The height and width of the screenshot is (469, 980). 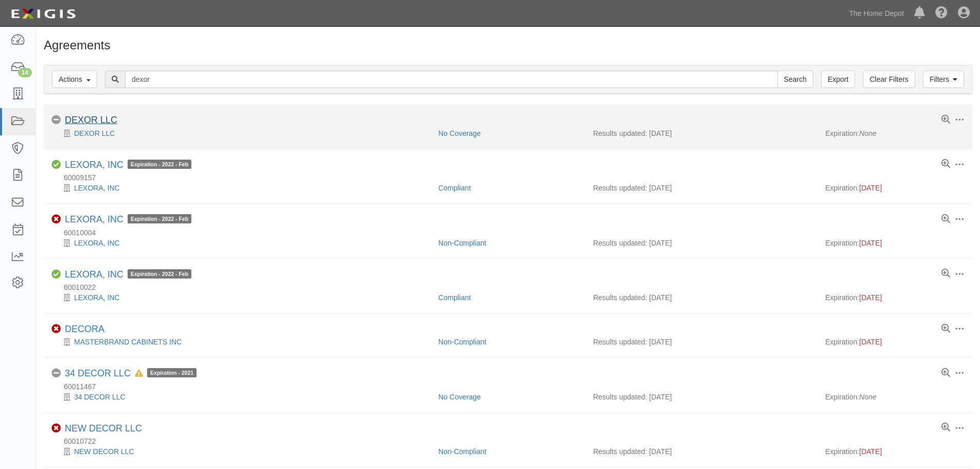 I want to click on div: 60010004, so click(x=512, y=233).